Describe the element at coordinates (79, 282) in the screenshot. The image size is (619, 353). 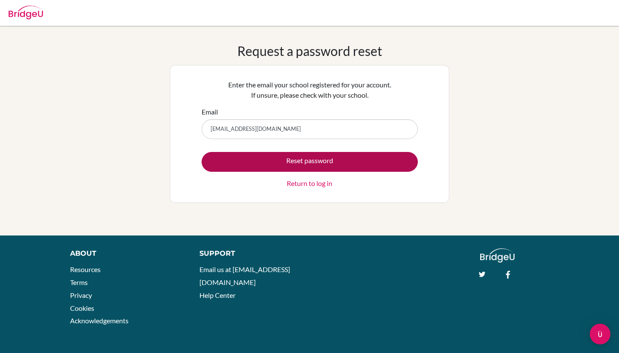
I see `a: Terms` at that location.